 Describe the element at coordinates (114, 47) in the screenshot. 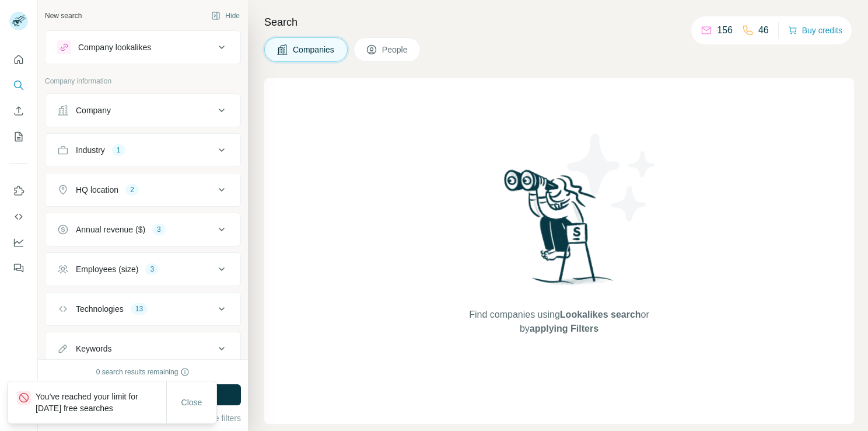

I see `div: Company lookalikes` at that location.